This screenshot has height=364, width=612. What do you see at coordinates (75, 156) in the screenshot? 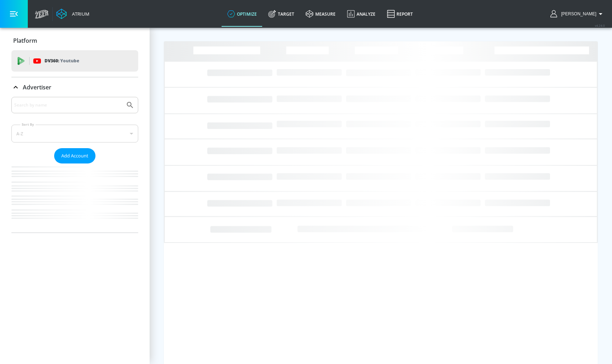
I see `button: Add Account` at bounding box center [75, 156].